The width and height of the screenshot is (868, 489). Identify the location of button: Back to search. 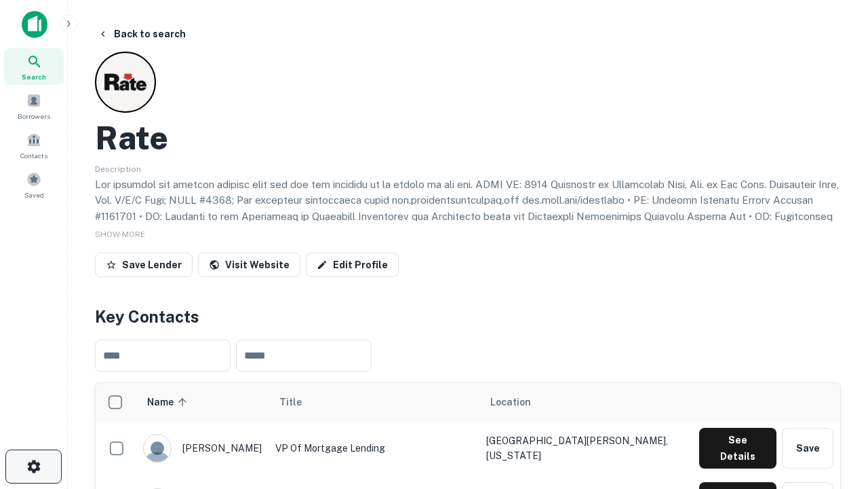
(142, 34).